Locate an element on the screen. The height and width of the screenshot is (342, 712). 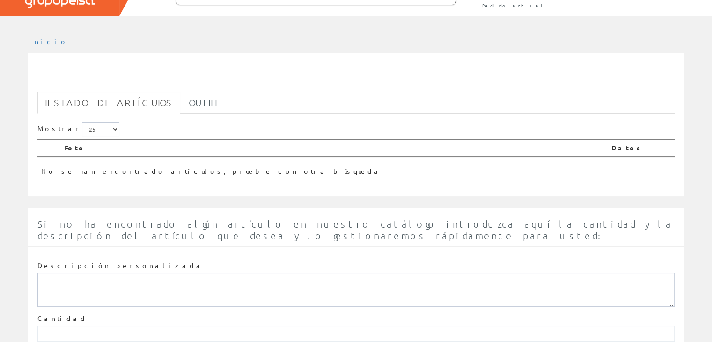
th: Datos is located at coordinates (641, 148).